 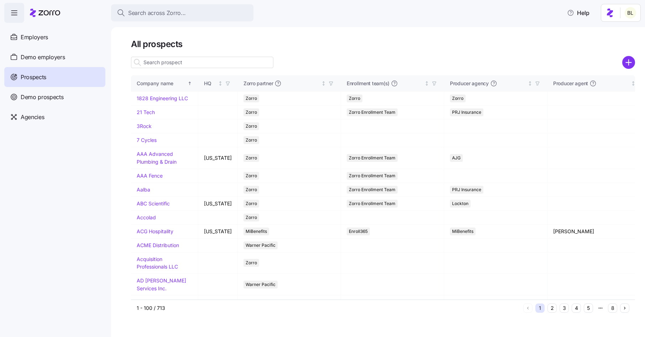 I want to click on h1: All prospects, so click(x=383, y=44).